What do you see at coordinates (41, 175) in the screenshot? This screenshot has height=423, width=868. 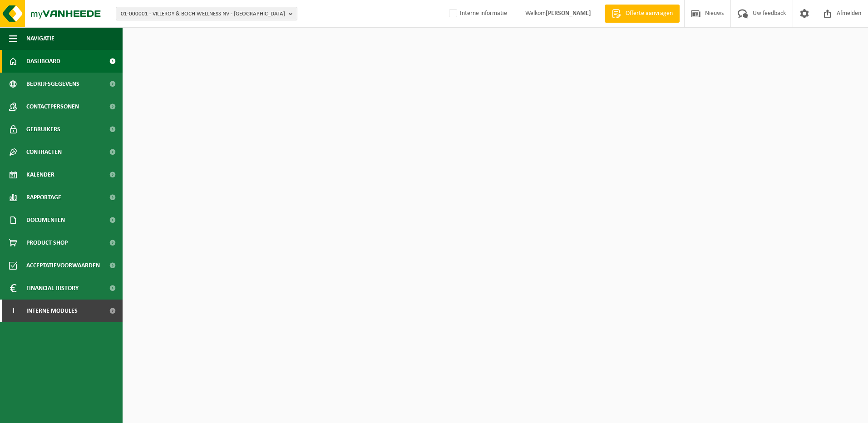 I see `span: Kalender` at bounding box center [41, 175].